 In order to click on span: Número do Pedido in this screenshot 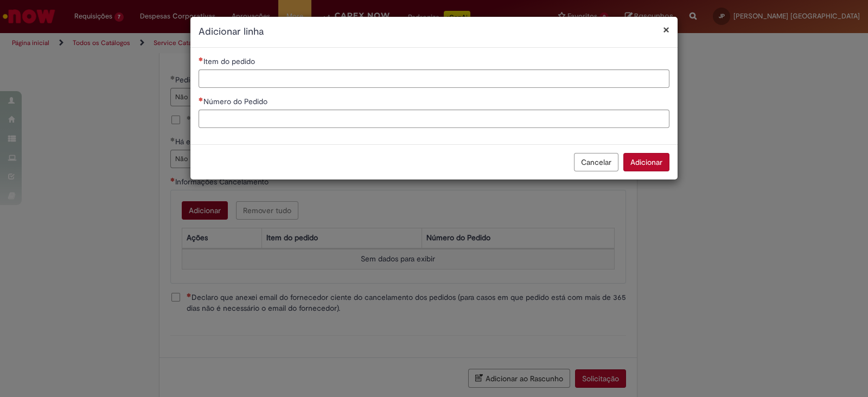, I will do `click(237, 102)`.